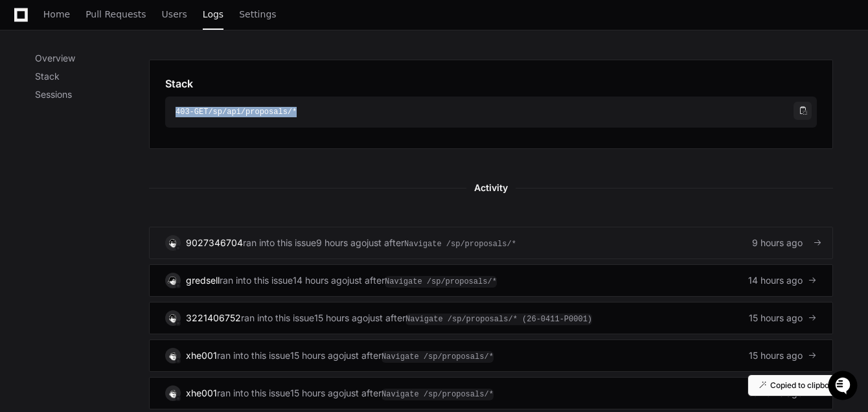  Describe the element at coordinates (24, 108) in the screenshot. I see `img: 1736555170064-99ba0984-63c1-480f-8ee9-699278ef63ed` at that location.